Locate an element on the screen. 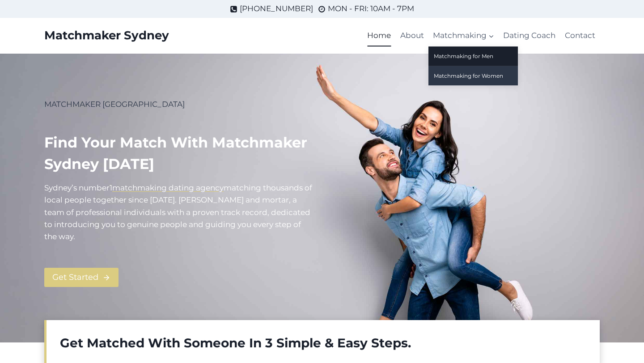 The height and width of the screenshot is (363, 644). p: Matchmaker Sydney is located at coordinates (106, 36).